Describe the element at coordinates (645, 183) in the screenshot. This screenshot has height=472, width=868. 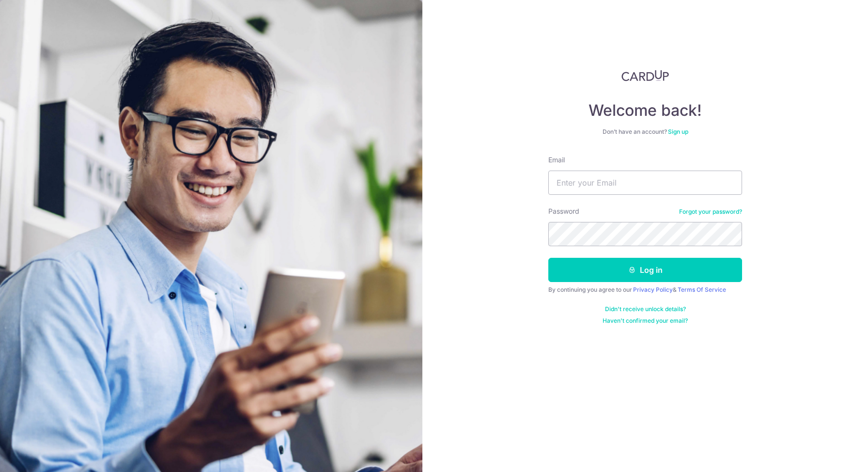
I see `input: Enter your Email` at that location.